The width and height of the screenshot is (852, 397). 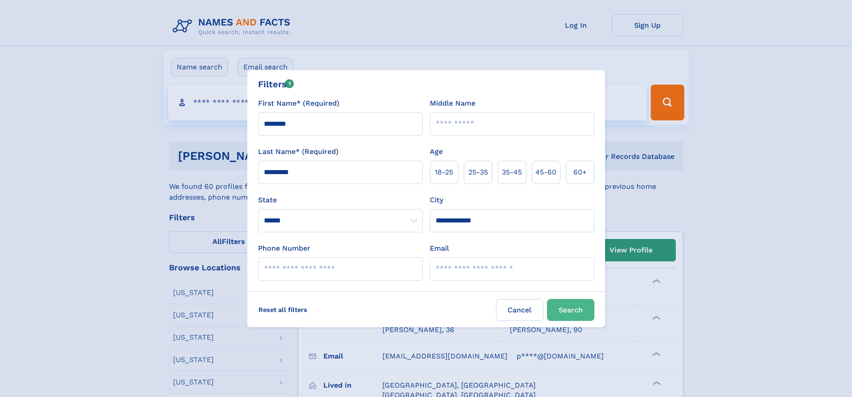 I want to click on label: Reset all filters, so click(x=283, y=310).